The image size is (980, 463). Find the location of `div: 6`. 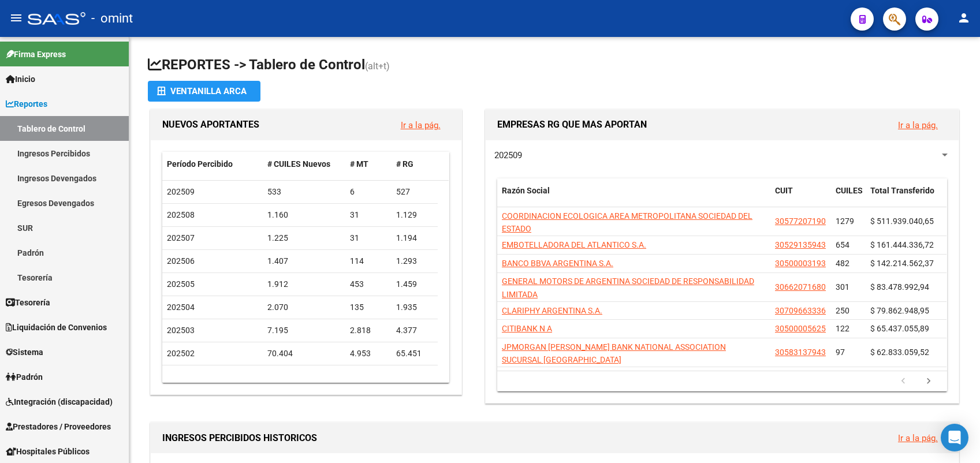

div: 6 is located at coordinates (369, 191).